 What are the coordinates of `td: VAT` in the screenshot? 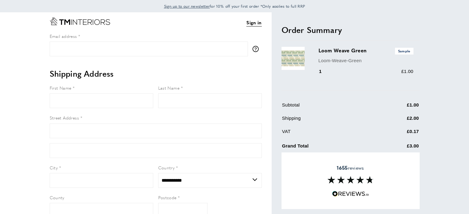 It's located at (329, 134).